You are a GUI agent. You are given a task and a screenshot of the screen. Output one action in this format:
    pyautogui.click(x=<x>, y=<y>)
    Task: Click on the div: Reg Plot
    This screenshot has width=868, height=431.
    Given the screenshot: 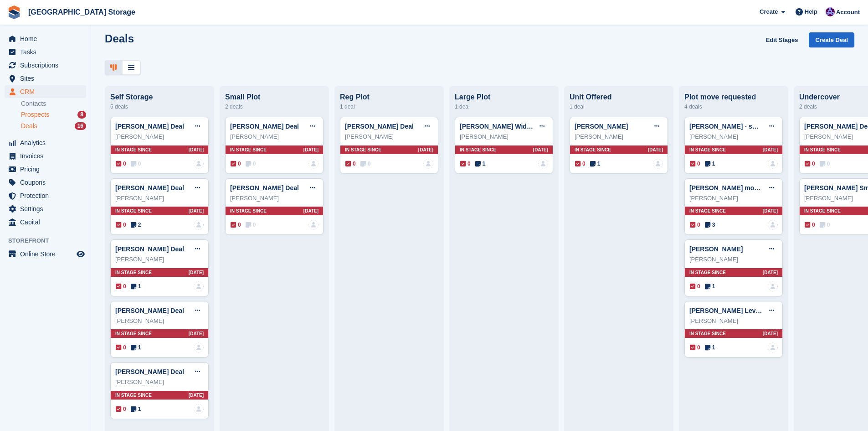 What is the action you would take?
    pyautogui.click(x=389, y=97)
    